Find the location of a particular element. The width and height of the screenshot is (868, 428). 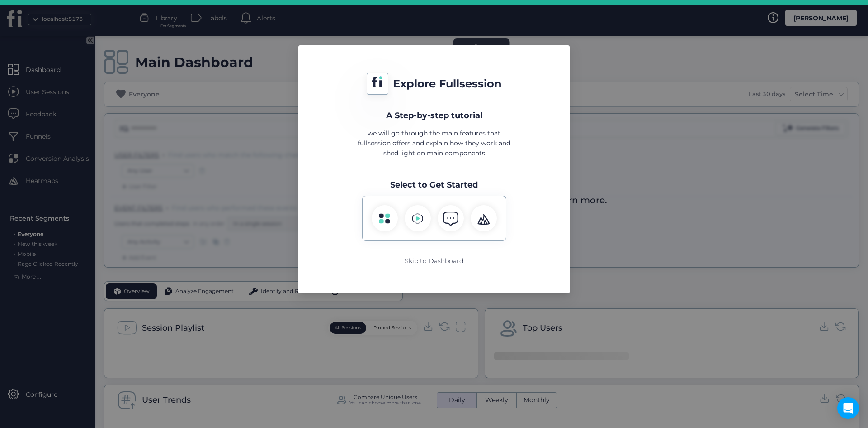

div: Select to Get Started is located at coordinates (434, 184).